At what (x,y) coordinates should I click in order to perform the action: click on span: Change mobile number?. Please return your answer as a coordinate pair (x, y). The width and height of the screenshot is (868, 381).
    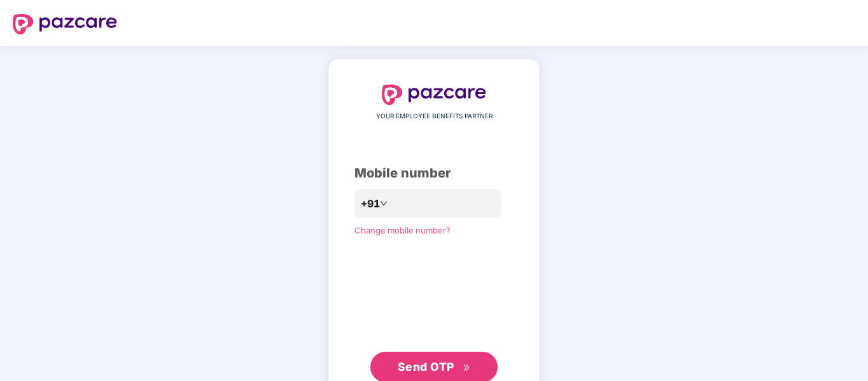
    Looking at the image, I should click on (402, 230).